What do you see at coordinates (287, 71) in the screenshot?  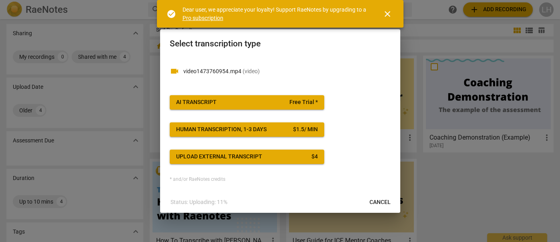 I see `p: video1473760954.mp4(video)` at bounding box center [287, 71].